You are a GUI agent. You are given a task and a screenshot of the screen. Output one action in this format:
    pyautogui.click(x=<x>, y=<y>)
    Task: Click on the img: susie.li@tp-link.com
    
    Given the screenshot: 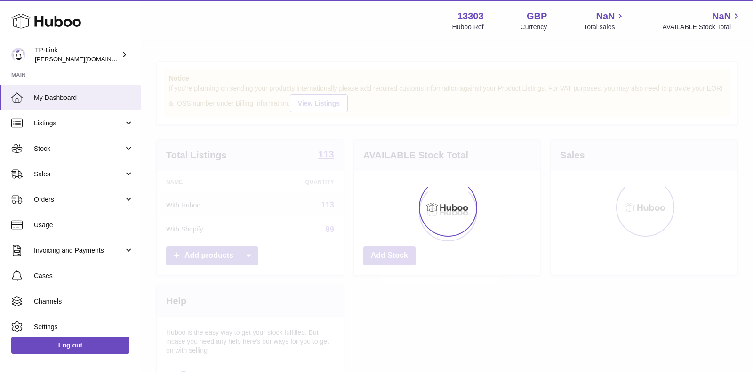 What is the action you would take?
    pyautogui.click(x=18, y=55)
    